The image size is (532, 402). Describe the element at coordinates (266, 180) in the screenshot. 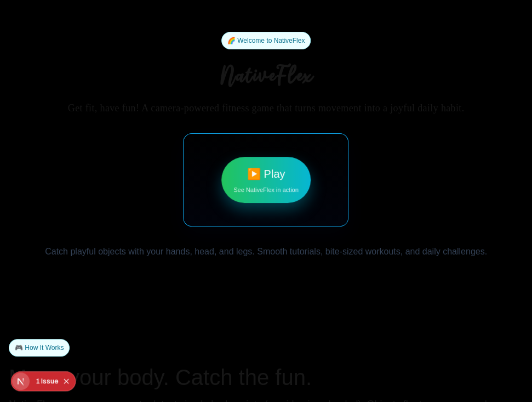

I see `div: Play video` at that location.